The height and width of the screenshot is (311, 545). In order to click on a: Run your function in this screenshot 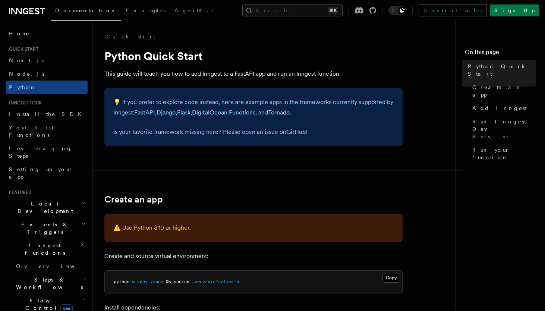, I will do `click(503, 154)`.